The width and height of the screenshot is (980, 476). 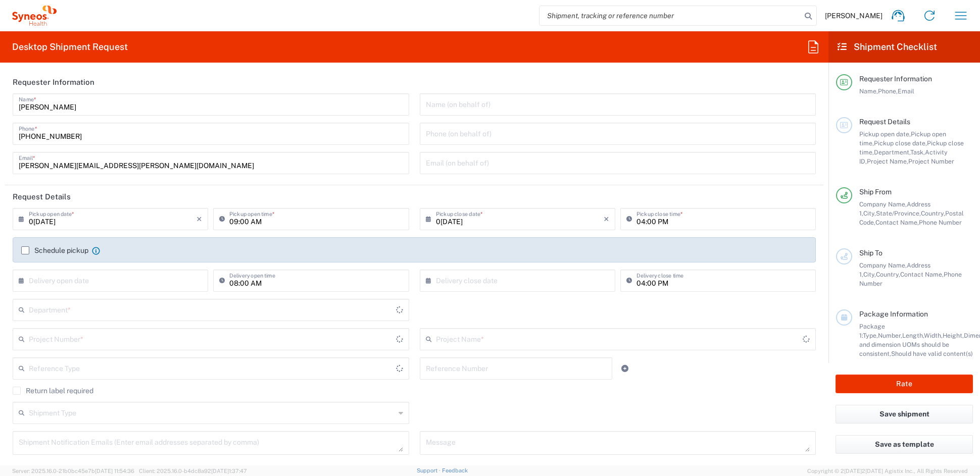 What do you see at coordinates (898, 213) in the screenshot?
I see `span: State/Province,` at bounding box center [898, 213].